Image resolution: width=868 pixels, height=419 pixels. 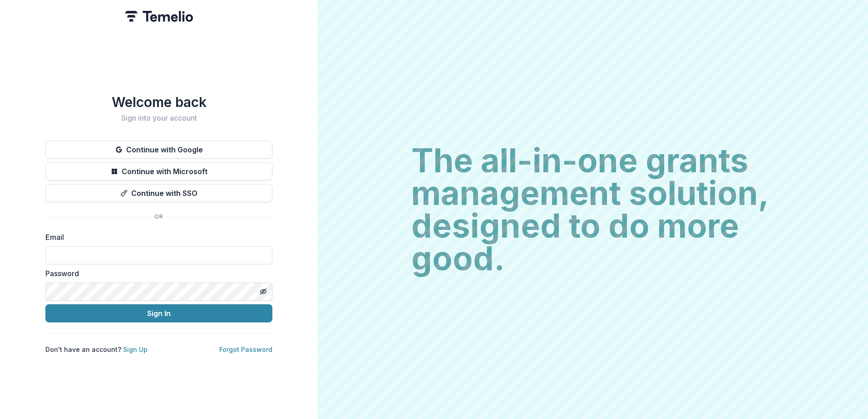 What do you see at coordinates (159, 193) in the screenshot?
I see `button: Continue with SSO` at bounding box center [159, 193].